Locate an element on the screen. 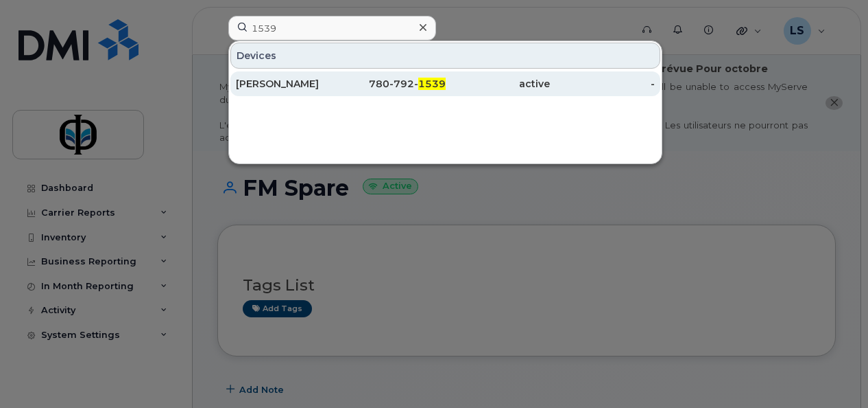 The image size is (868, 408). div: active is located at coordinates (498, 84).